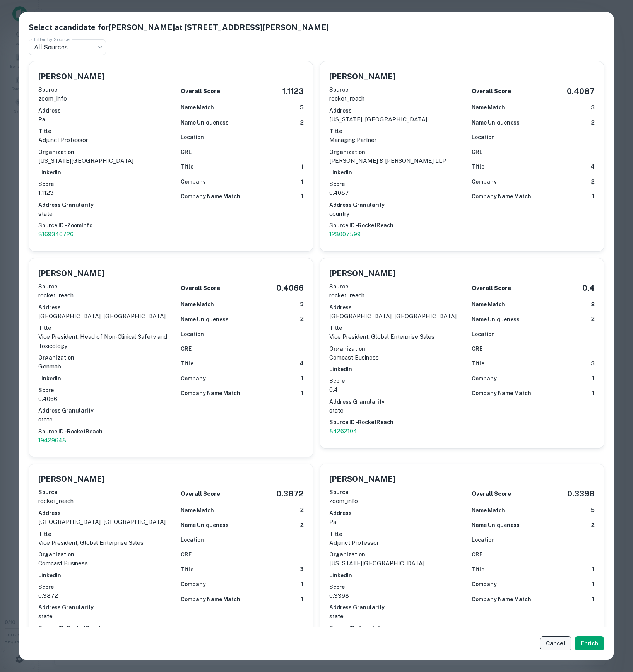 Image resolution: width=633 pixels, height=672 pixels. What do you see at coordinates (395, 431) in the screenshot?
I see `p: 84262104` at bounding box center [395, 431].